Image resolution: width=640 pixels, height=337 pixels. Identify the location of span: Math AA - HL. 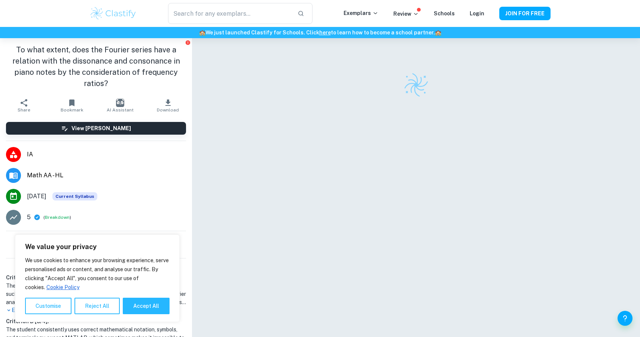
(106, 176).